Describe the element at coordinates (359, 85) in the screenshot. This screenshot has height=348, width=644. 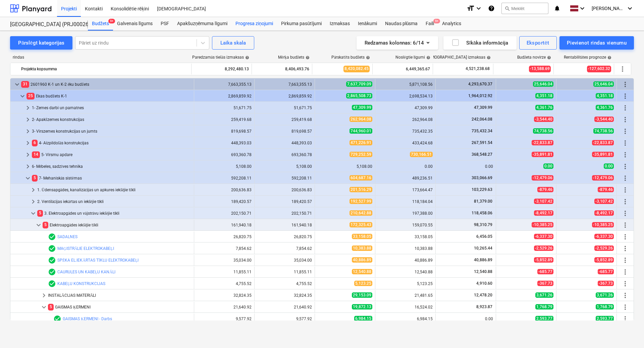
I see `span: 7,637,709.09` at that location.